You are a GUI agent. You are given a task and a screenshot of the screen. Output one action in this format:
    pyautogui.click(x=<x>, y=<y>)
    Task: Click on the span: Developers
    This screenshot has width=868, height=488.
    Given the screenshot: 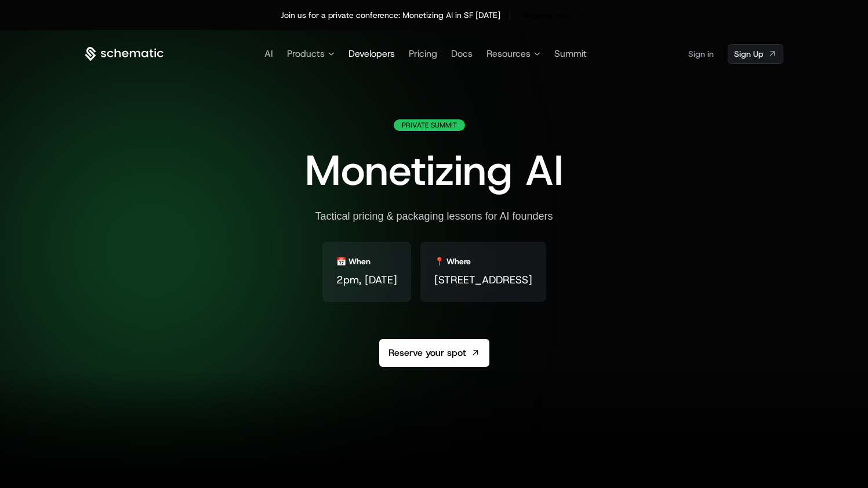 What is the action you would take?
    pyautogui.click(x=371, y=53)
    